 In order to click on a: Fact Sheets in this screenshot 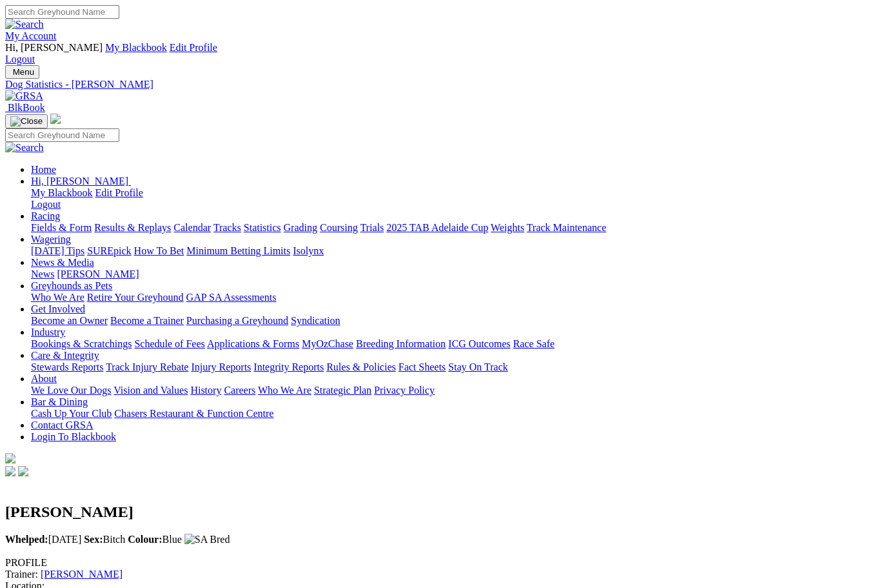, I will do `click(422, 366)`.